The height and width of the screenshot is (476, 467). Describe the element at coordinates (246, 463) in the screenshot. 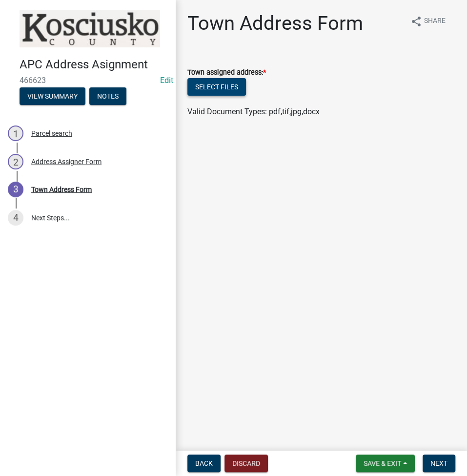

I see `button: Discard` at that location.